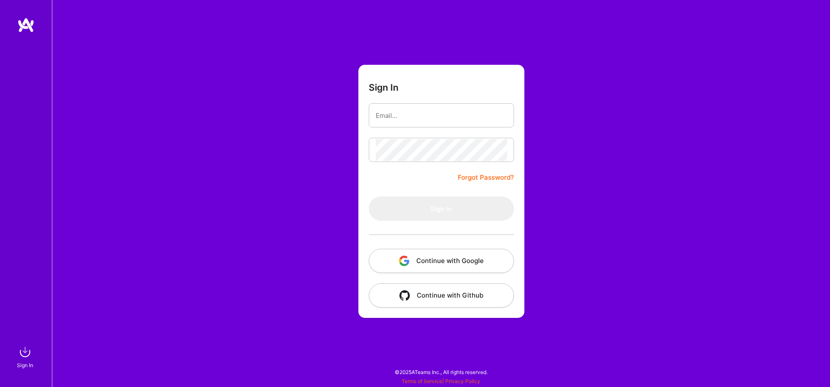  What do you see at coordinates (463, 381) in the screenshot?
I see `a: Privacy Policy` at bounding box center [463, 381].